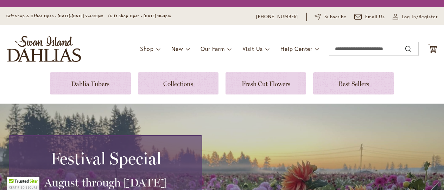 Image resolution: width=444 pixels, height=190 pixels. What do you see at coordinates (420, 17) in the screenshot?
I see `span: Log In/Register` at bounding box center [420, 17].